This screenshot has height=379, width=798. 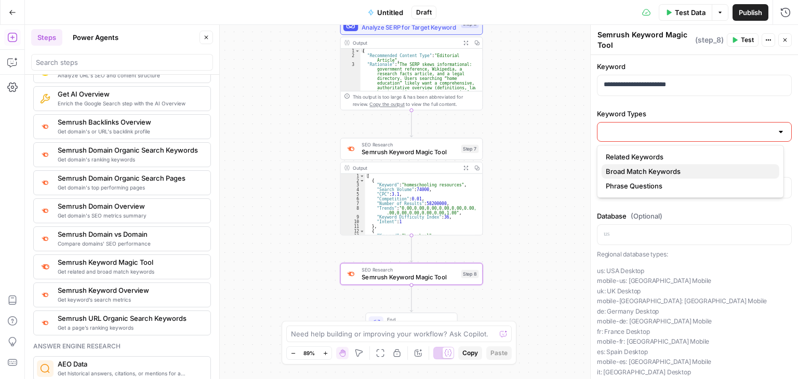 What do you see at coordinates (130, 160) in the screenshot?
I see `span: Get domain's ranking keywords` at bounding box center [130, 160].